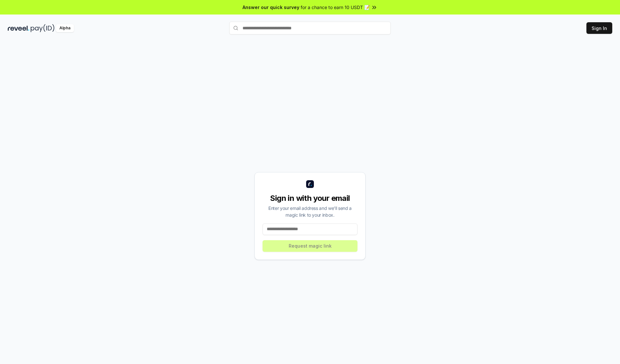 The image size is (620, 364). What do you see at coordinates (310, 184) in the screenshot?
I see `img: logo_small` at bounding box center [310, 184].